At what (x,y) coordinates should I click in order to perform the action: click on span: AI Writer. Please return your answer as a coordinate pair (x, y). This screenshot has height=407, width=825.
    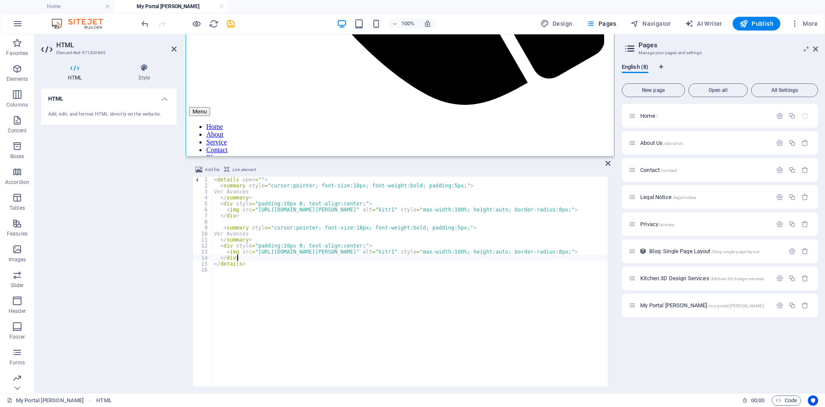
    Looking at the image, I should click on (704, 24).